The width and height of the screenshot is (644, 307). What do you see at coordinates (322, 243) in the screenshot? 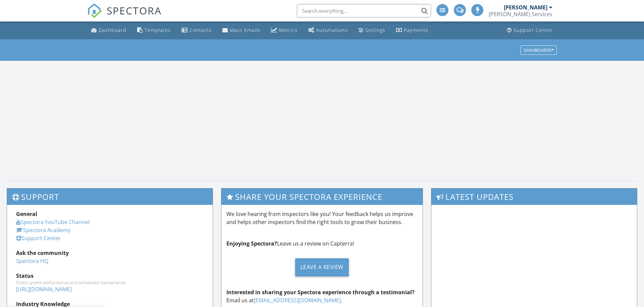
I see `p: Leave us a review on Capterra!` at bounding box center [322, 243].